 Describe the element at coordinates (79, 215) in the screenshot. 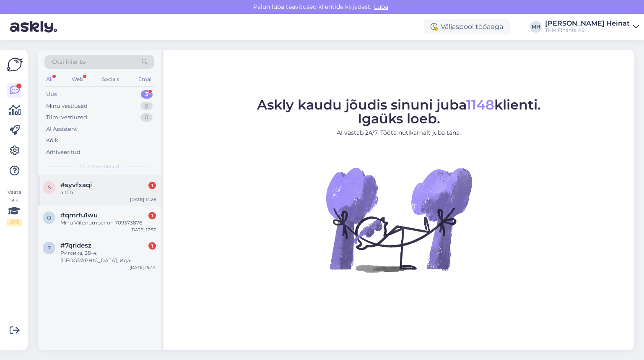

I see `span: #qmrfu1wu` at that location.